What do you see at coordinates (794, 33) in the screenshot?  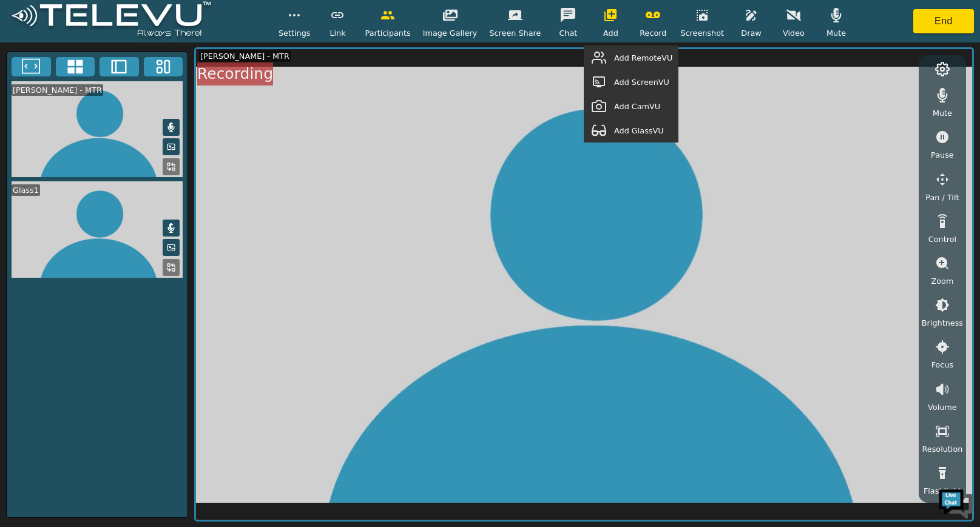 I see `span: Video` at bounding box center [794, 33].